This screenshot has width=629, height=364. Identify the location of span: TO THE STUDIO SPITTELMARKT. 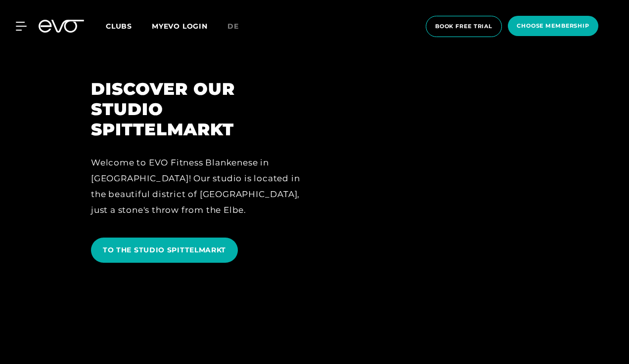
(164, 250).